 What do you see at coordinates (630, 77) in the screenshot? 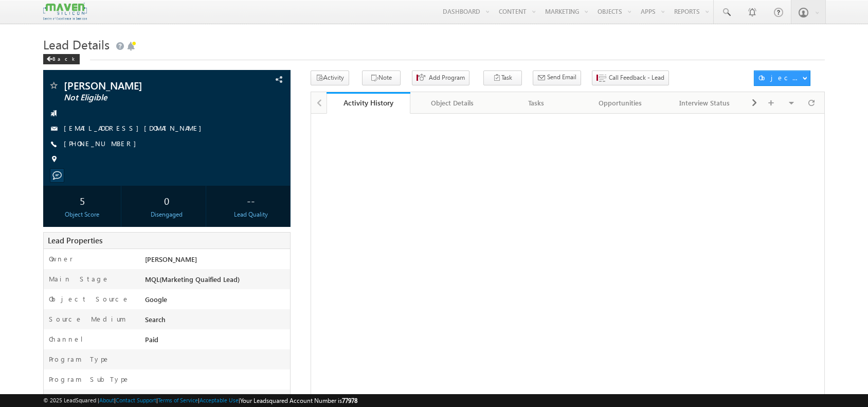
I see `button: Call Feedback - Lead` at bounding box center [630, 77].